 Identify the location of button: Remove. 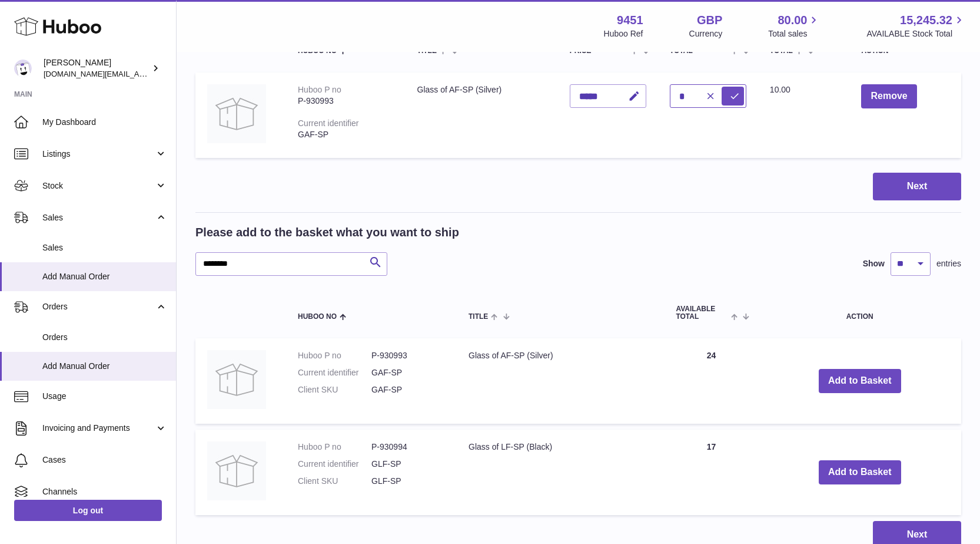
(890, 96).